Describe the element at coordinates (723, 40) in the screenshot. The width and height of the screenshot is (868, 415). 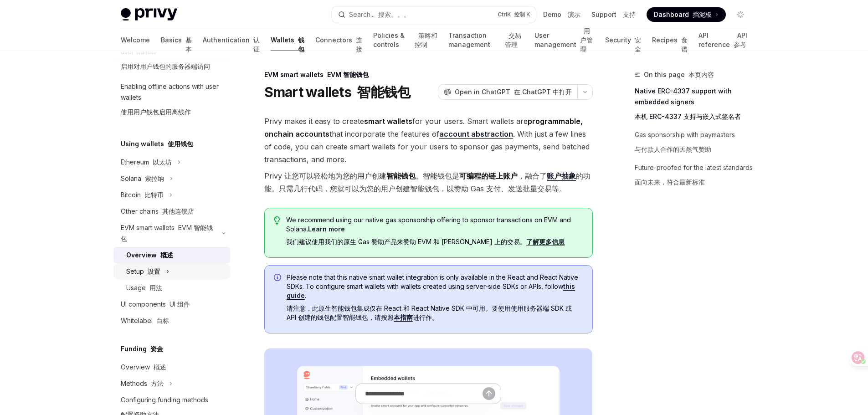
I see `a: API reference API 参考` at that location.